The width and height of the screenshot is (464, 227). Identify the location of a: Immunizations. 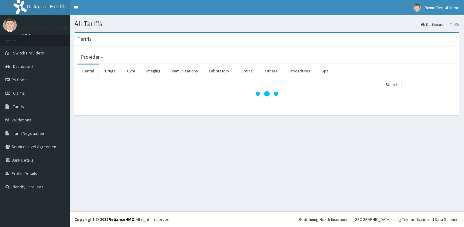
(185, 71).